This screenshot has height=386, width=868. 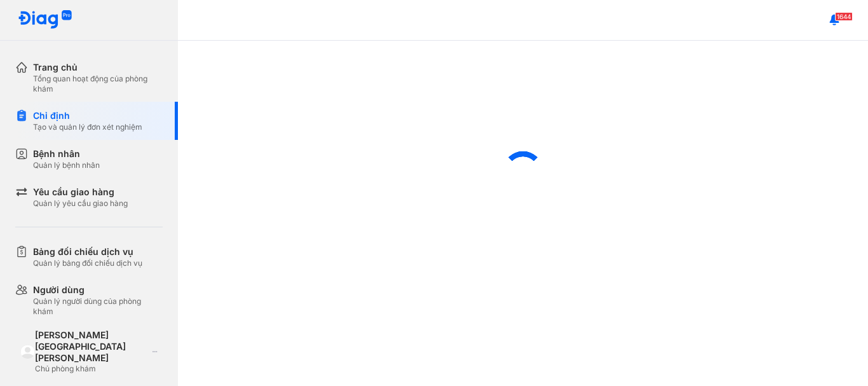 What do you see at coordinates (98, 67) in the screenshot?
I see `div: Trang chủ` at bounding box center [98, 67].